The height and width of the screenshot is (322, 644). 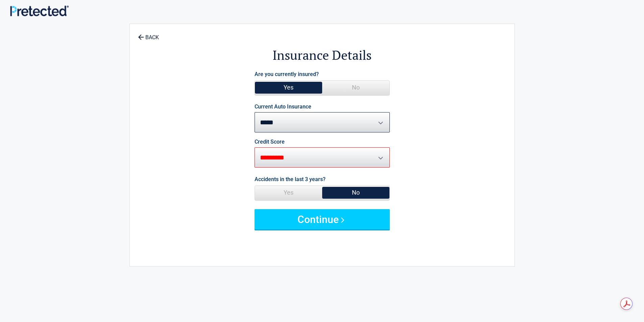 I want to click on label: Credit Score, so click(x=270, y=142).